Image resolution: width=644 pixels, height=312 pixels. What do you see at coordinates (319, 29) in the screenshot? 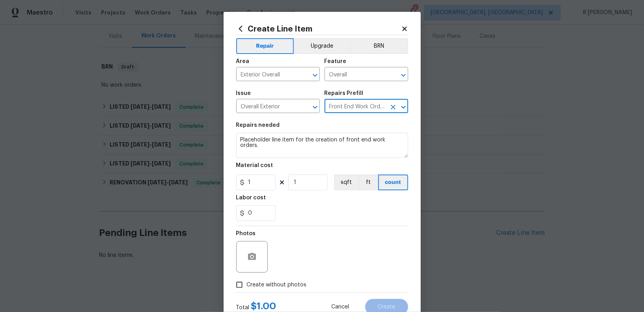
I see `h2: Create Line Item` at bounding box center [319, 29].